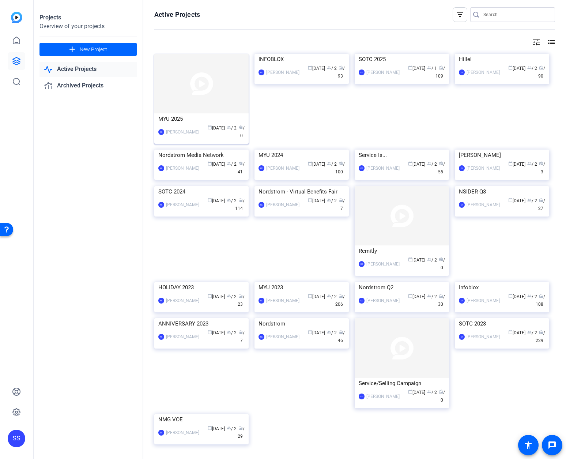 The width and height of the screenshot is (566, 459). Describe the element at coordinates (202, 155) in the screenshot. I see `div: Nordstrom Media Network` at that location.